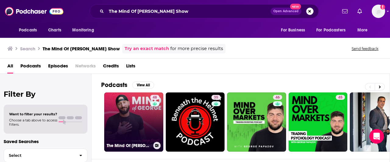 This screenshot has width=390, height=162. What do you see at coordinates (379, 11) in the screenshot?
I see `span: Logged in as KTMSseat4` at bounding box center [379, 11].